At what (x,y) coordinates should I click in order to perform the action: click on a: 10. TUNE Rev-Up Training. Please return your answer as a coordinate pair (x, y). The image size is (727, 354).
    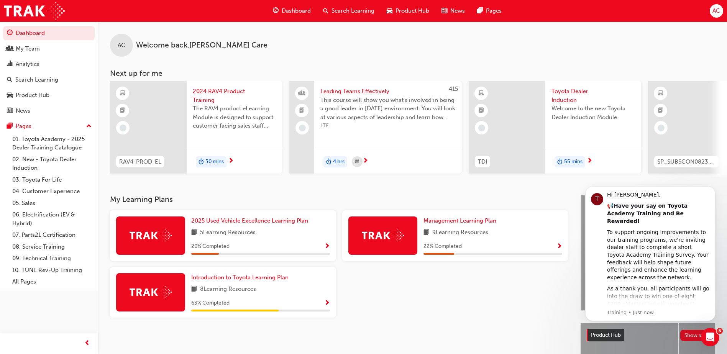
    Looking at the image, I should click on (52, 270).